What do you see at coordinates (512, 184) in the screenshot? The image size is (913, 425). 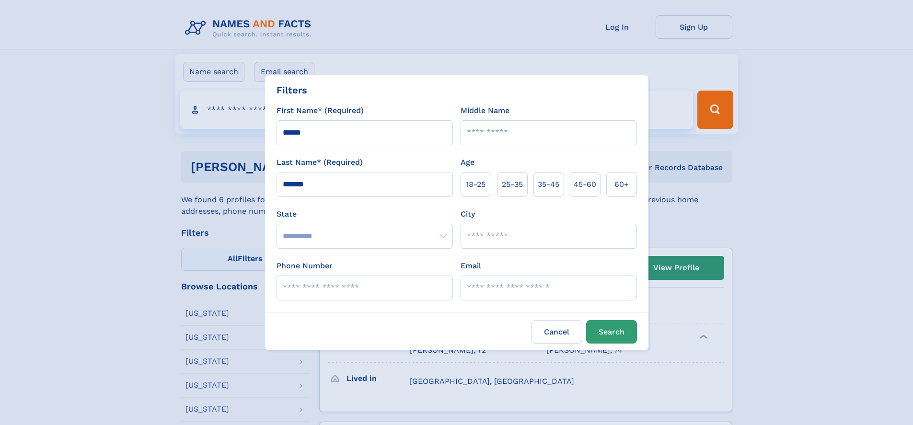 I see `span: 25‑35` at bounding box center [512, 184].